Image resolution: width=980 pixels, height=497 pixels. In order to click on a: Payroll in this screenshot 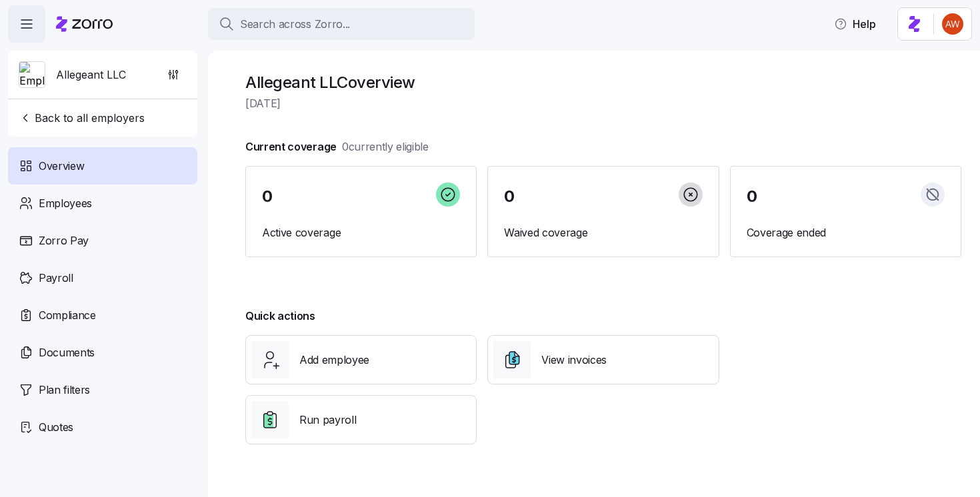, I will do `click(103, 278)`.